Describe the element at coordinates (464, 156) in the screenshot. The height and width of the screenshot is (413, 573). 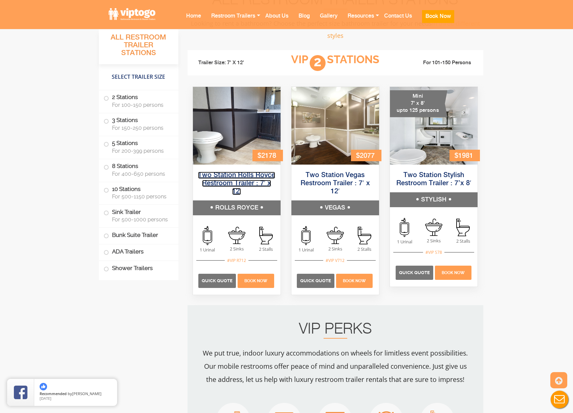
I see `div: $1981` at that location.